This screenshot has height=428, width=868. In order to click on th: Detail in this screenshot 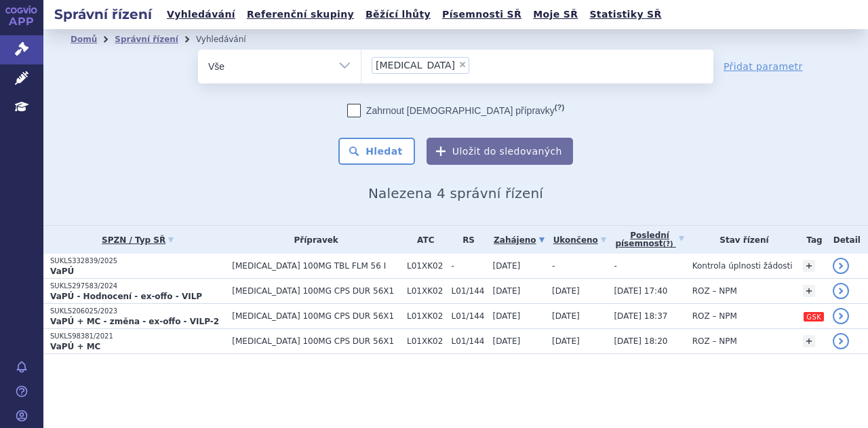, I will do `click(847, 240)`.